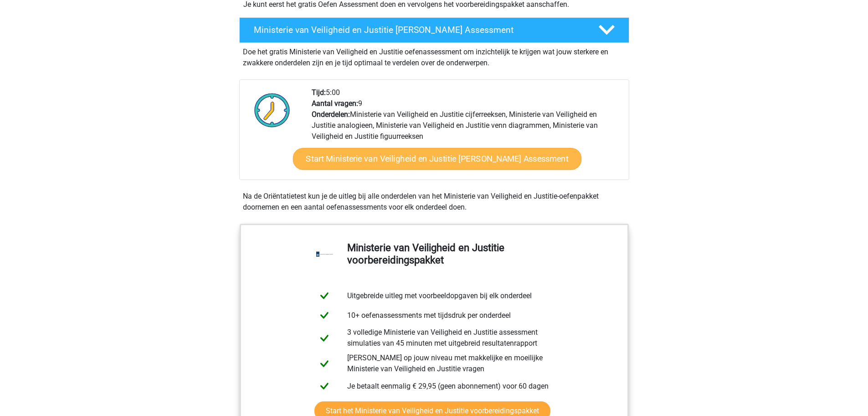 The height and width of the screenshot is (416, 868). I want to click on b: Onderdelen:, so click(331, 114).